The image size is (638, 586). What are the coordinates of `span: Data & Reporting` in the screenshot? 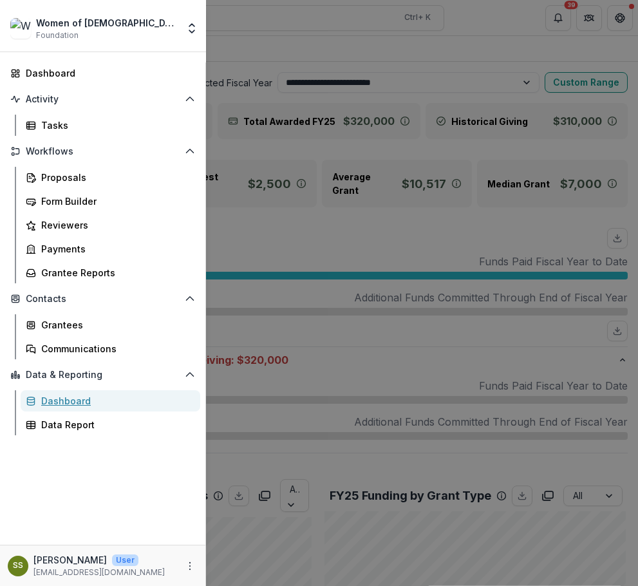 It's located at (102, 374).